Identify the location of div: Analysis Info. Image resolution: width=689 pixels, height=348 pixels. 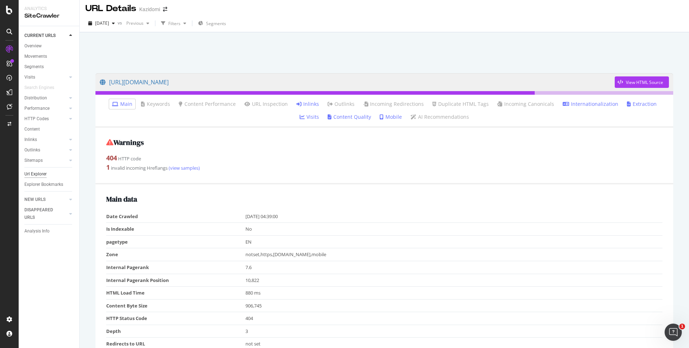
(37, 231).